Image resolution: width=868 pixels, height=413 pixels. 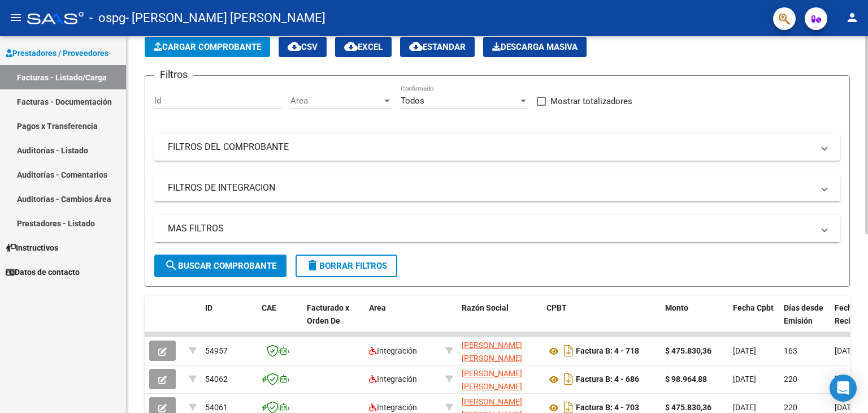 I want to click on span: Días desde Emisión, so click(x=804, y=314).